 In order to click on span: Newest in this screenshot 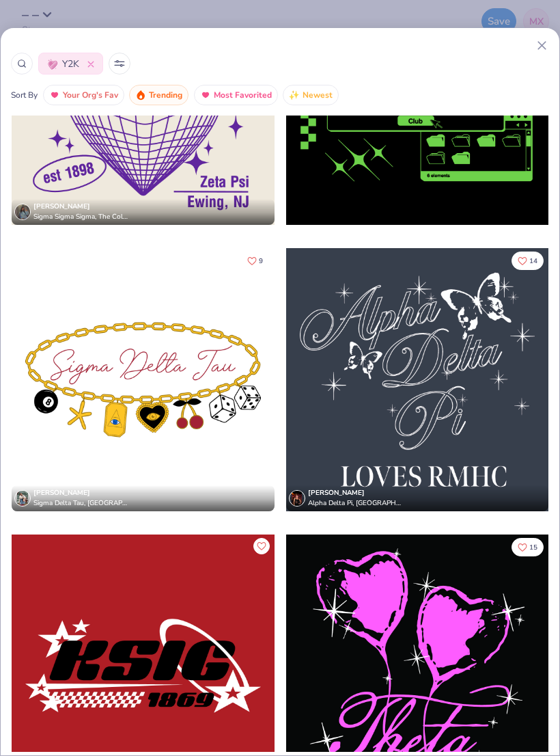, I will do `click(318, 95)`.